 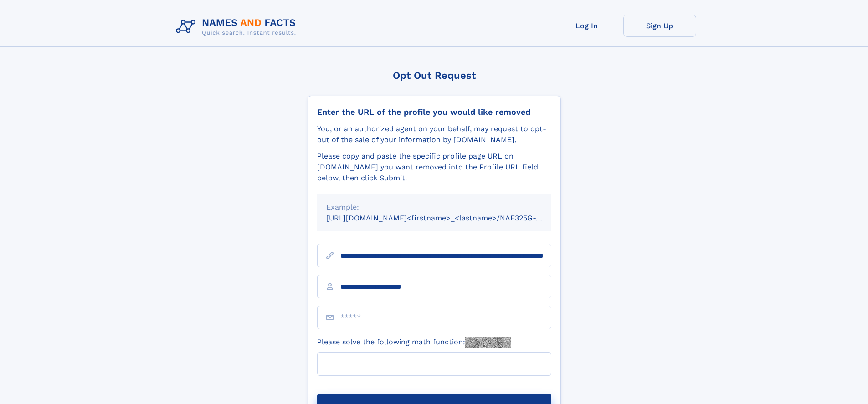 I want to click on div: Example:, so click(x=434, y=208).